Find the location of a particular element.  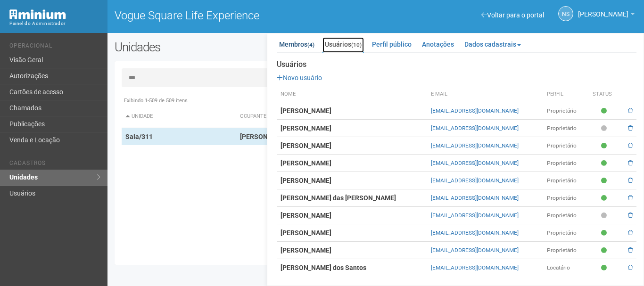

a: Perfil público is located at coordinates (392, 44).